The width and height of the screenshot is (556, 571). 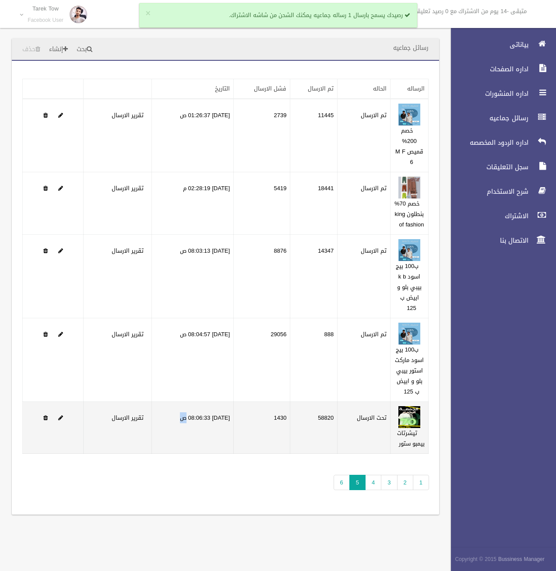 What do you see at coordinates (499, 241) in the screenshot?
I see `a: الاتصال بنا` at bounding box center [499, 241].